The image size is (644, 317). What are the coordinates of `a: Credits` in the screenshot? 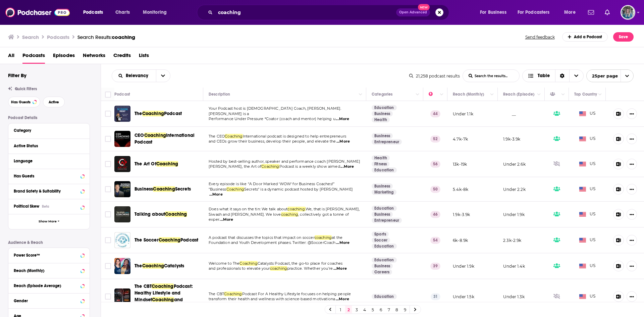 It's located at (122, 57).